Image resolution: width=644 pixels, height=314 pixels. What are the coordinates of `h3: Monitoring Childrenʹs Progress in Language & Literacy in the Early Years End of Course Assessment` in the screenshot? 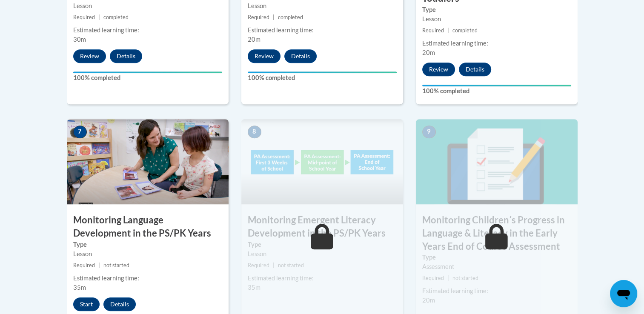 It's located at (497, 233).